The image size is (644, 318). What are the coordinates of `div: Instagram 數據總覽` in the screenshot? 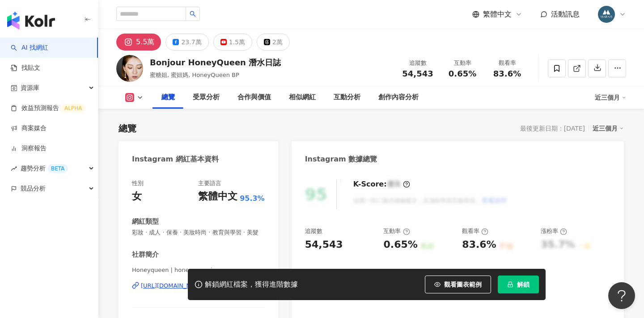 It's located at (342, 159).